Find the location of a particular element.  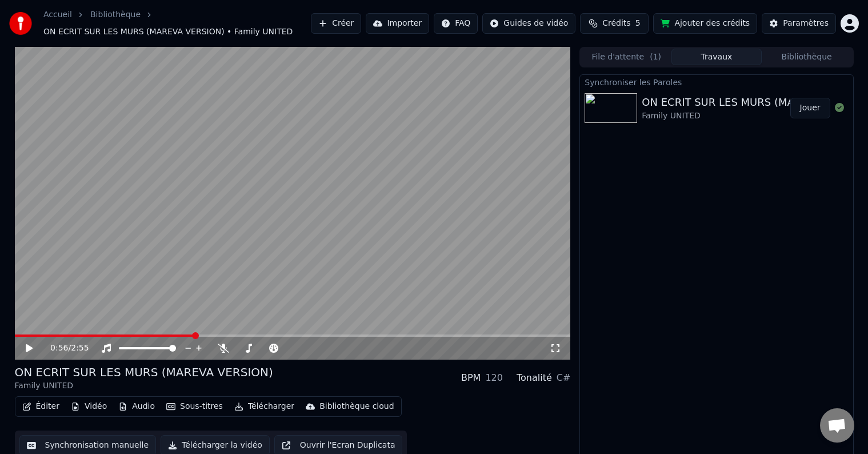

button: Crédits5 is located at coordinates (615, 24).